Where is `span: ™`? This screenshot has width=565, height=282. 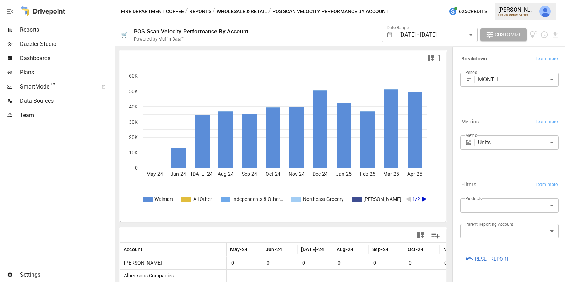 span: ™ is located at coordinates (53, 86).